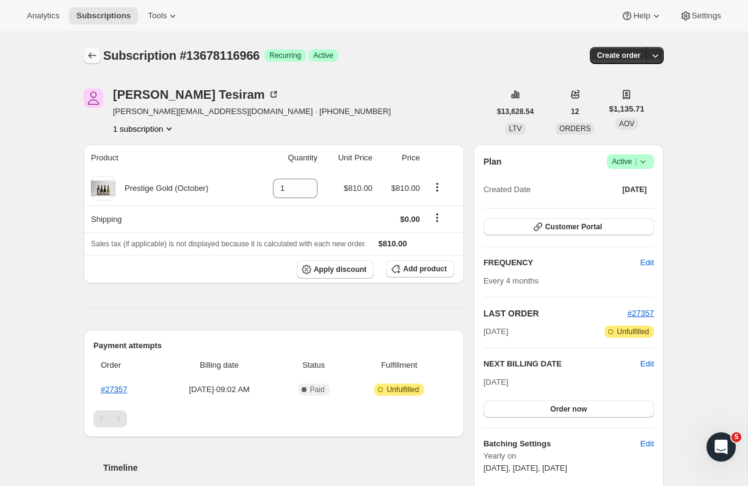  I want to click on span: Order now, so click(568, 410).